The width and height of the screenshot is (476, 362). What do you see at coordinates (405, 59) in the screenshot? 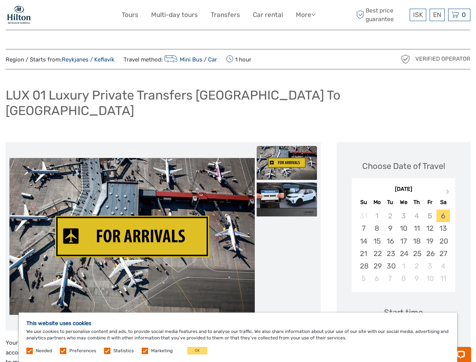
I see `img: verified_operator_grey_128.png` at bounding box center [405, 59].